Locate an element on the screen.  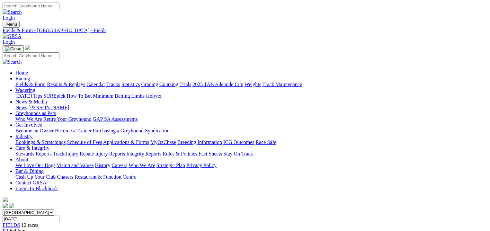
div: Get Involved is located at coordinates (251, 131).